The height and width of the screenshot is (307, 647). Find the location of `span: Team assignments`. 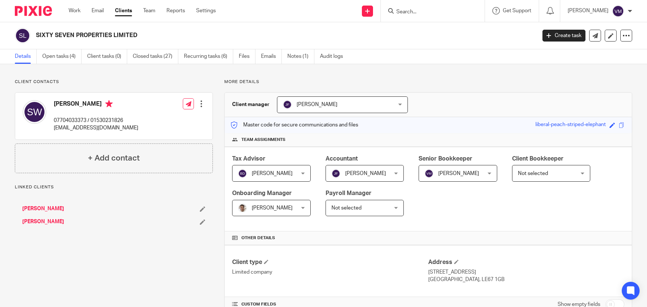

span: Team assignments is located at coordinates (263, 140).